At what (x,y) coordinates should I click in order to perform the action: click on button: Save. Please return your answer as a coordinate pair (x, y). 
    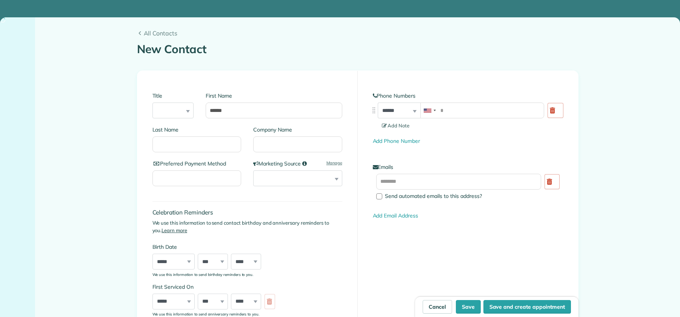
    Looking at the image, I should click on (468, 307).